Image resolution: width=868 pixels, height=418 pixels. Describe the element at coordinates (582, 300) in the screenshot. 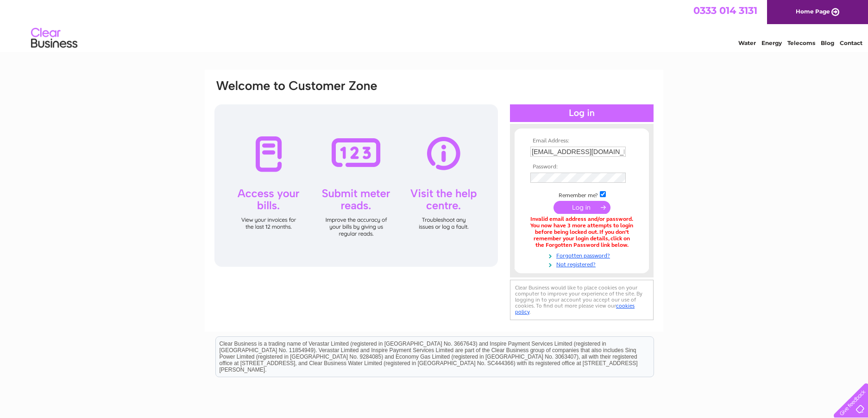

I see `div: Clear Business would like to place cookies on your computer to improve your experience of the sit...` at that location.